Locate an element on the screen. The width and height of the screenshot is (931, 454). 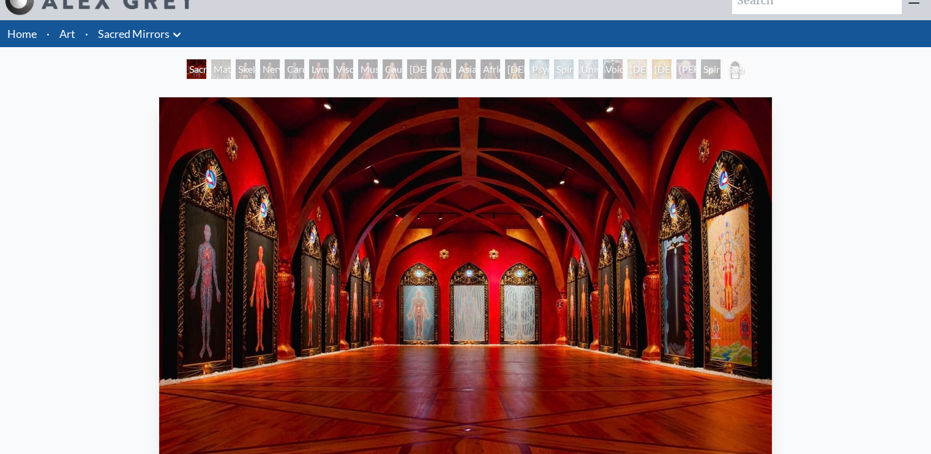
div: Viscera is located at coordinates (343, 69).